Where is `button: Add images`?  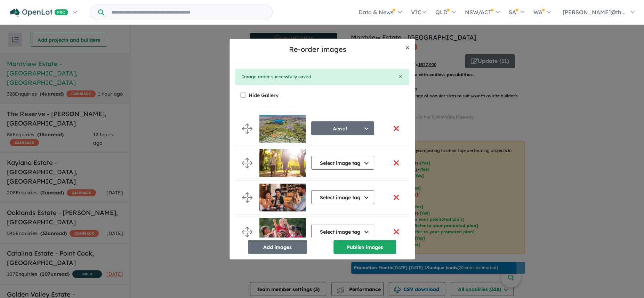
button: Add images is located at coordinates (278, 247).